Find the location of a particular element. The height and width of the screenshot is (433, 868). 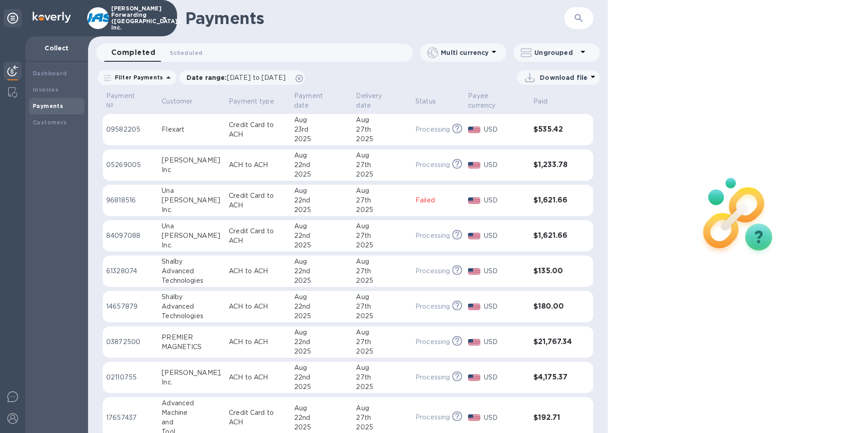

p: Filter Payments is located at coordinates (137, 77).